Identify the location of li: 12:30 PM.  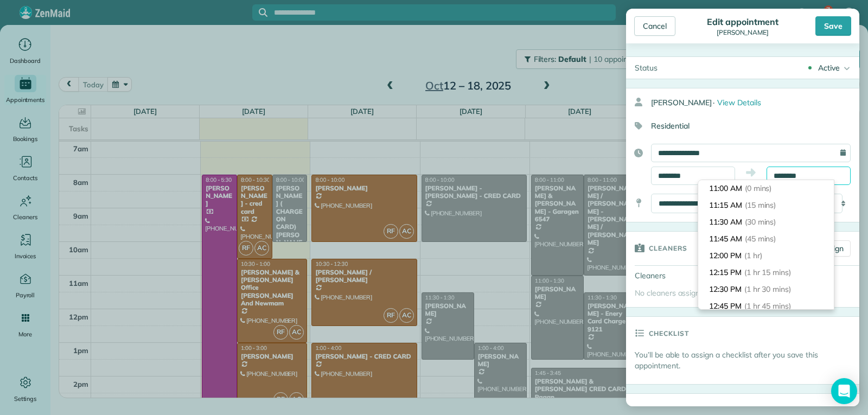
(766, 289).